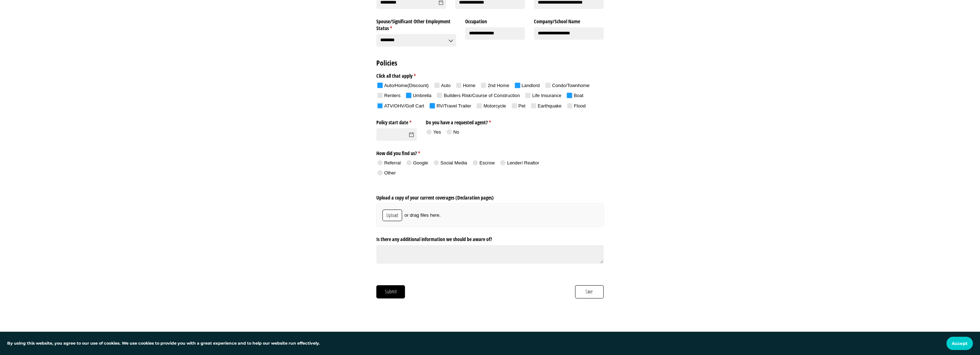  What do you see at coordinates (589, 291) in the screenshot?
I see `span: Save` at bounding box center [589, 291].